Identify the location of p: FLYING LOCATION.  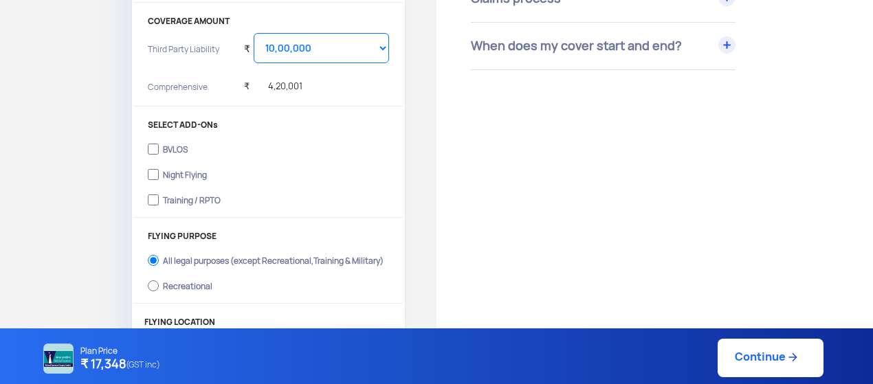
(268, 322).